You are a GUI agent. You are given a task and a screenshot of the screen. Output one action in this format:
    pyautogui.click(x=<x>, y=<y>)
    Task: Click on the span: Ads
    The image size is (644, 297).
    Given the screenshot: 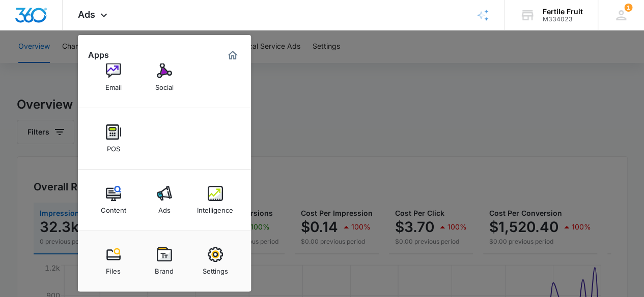 What is the action you would take?
    pyautogui.click(x=87, y=14)
    